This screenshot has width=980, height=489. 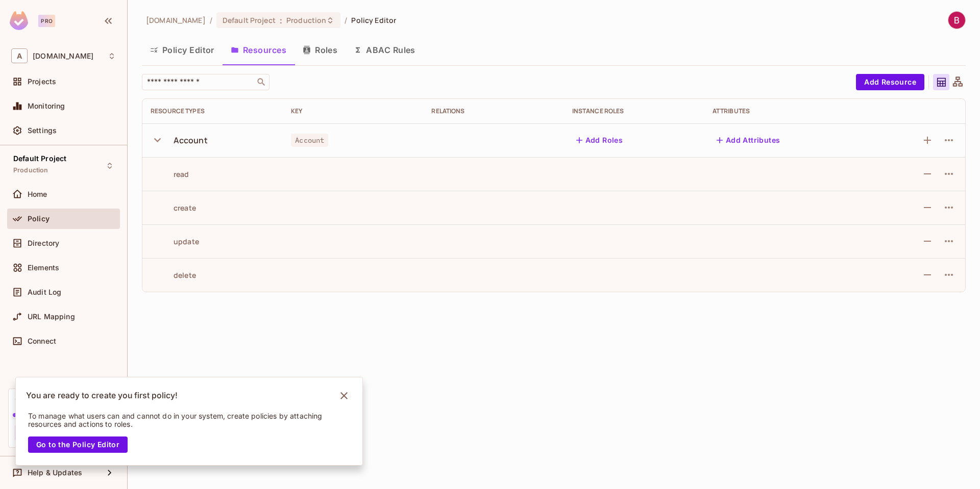 What do you see at coordinates (191, 141) in the screenshot?
I see `div: Account` at bounding box center [191, 141].